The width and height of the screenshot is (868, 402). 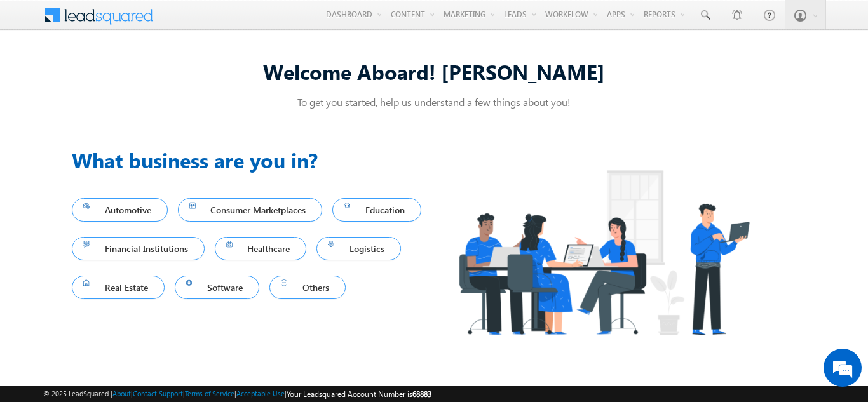 What do you see at coordinates (158, 393) in the screenshot?
I see `a: Contact Support` at bounding box center [158, 393].